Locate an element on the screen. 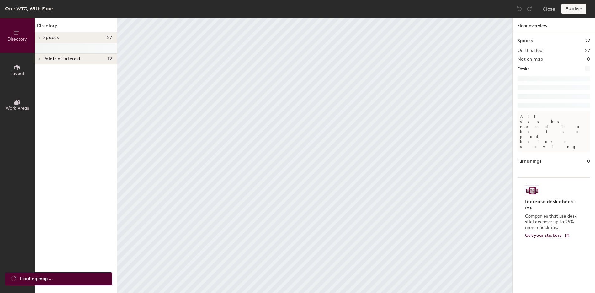 This screenshot has width=595, height=293. canvas: Map is located at coordinates (315, 155).